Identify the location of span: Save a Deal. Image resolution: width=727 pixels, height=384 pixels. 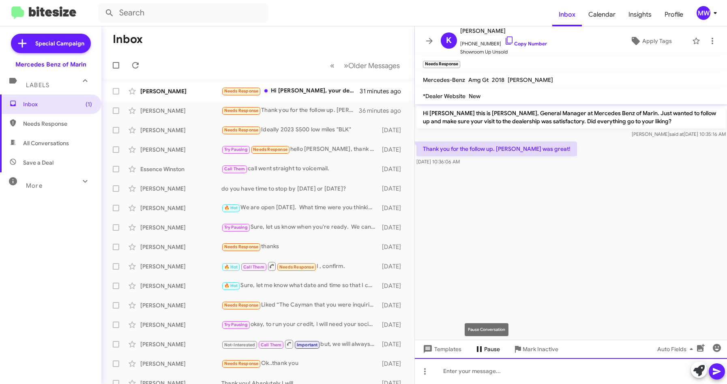
(38, 163).